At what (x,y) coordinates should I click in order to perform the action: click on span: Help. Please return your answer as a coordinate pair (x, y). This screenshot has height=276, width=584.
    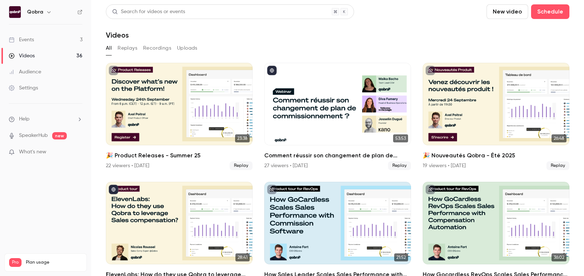
    Looking at the image, I should click on (24, 119).